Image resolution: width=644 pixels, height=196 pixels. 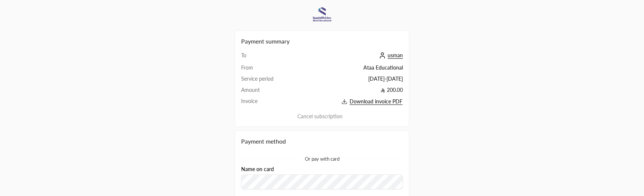 What do you see at coordinates (322, 15) in the screenshot?
I see `img: Company Logo` at bounding box center [322, 15].